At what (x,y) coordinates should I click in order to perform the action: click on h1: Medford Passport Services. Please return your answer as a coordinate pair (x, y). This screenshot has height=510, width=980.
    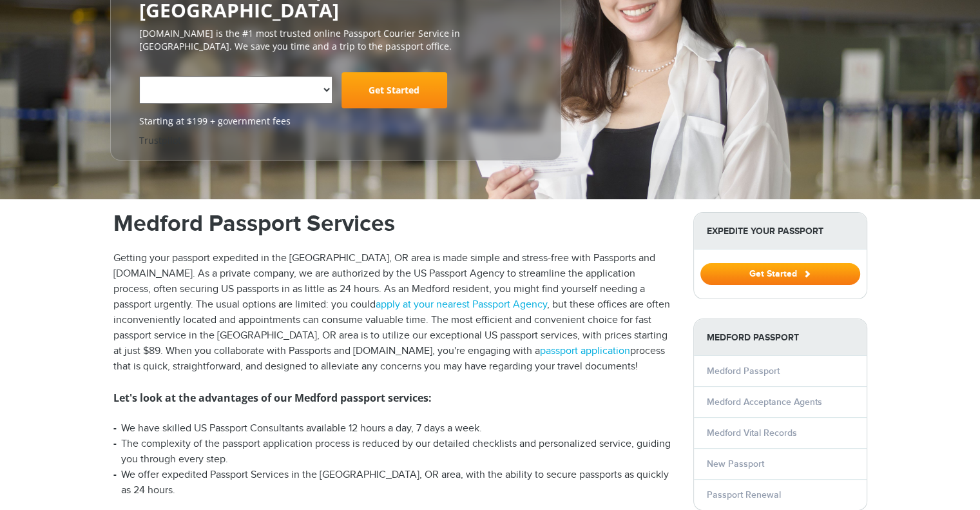
    Looking at the image, I should click on (393, 223).